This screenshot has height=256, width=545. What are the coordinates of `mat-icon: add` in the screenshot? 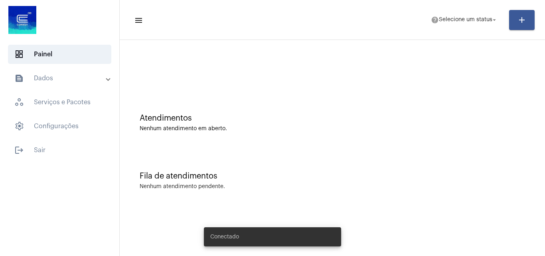 It's located at (522, 20).